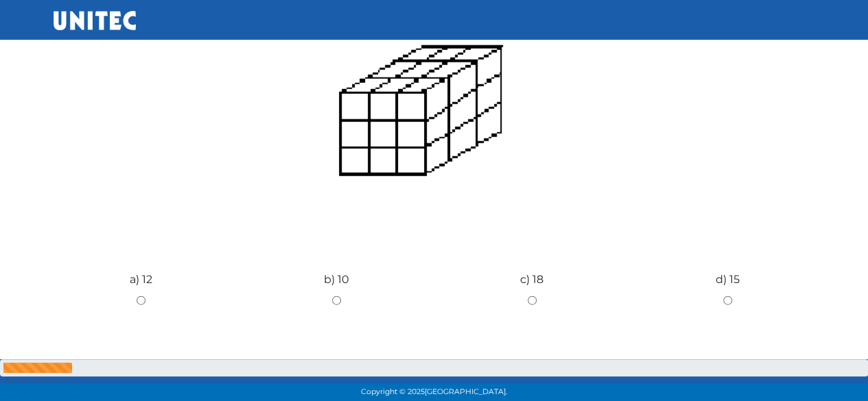 This screenshot has height=401, width=868. Describe the element at coordinates (532, 280) in the screenshot. I see `label: c) 18` at that location.